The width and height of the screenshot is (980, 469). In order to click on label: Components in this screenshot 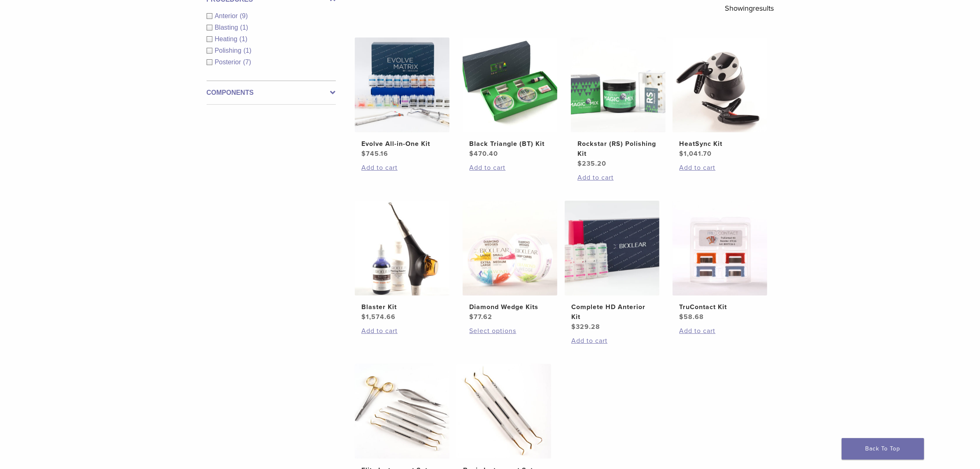, I will do `click(272, 93)`.